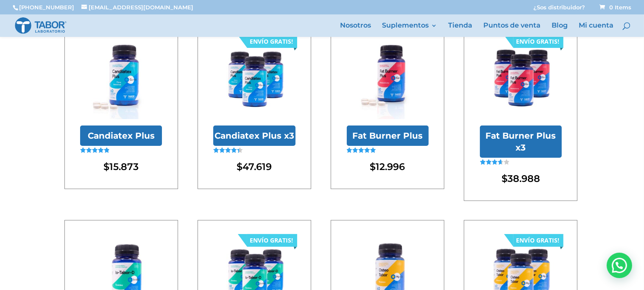 This screenshot has height=290, width=644. I want to click on a: 0 Items, so click(614, 7).